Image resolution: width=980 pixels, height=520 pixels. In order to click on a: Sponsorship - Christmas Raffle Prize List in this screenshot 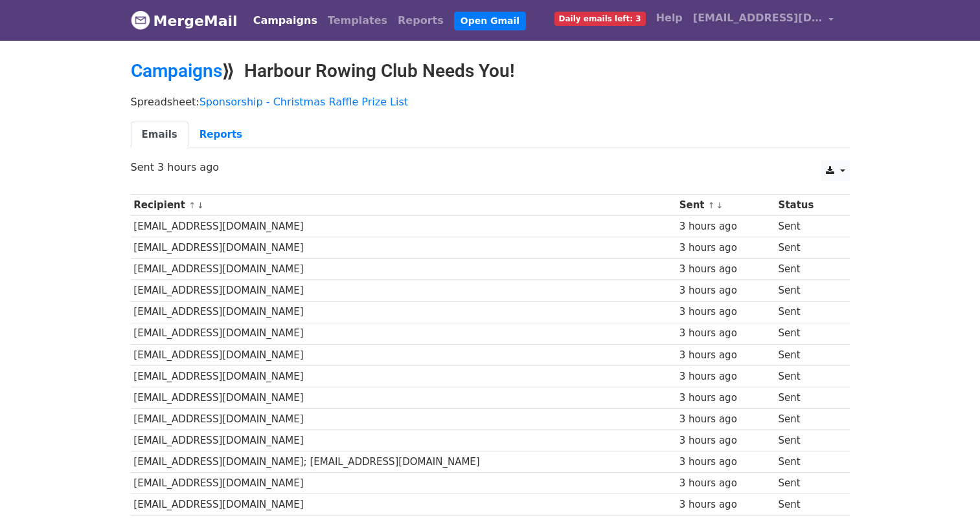, I will do `click(304, 101)`.